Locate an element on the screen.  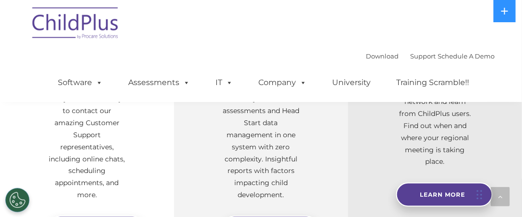
a: Assessments is located at coordinates (160, 82).